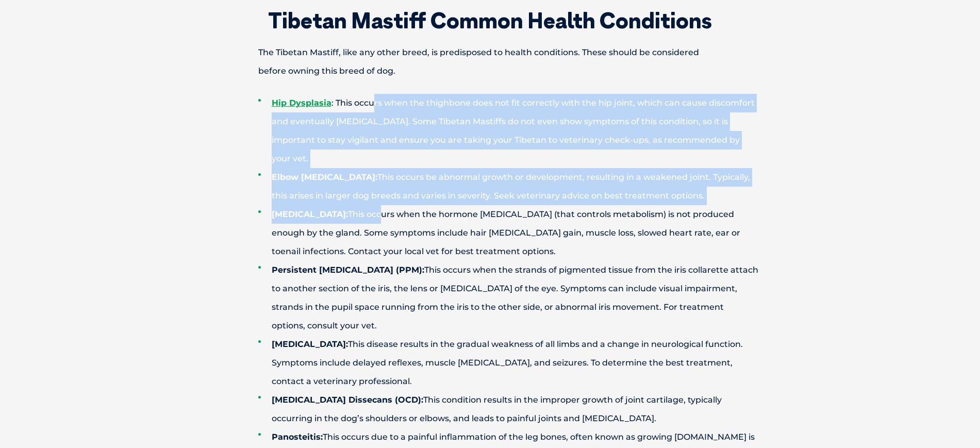 This screenshot has height=448, width=980. Describe the element at coordinates (508, 186) in the screenshot. I see `li: This occurs be abnormal growth or development, resulting in a weakened joint. Typically, this ari...` at that location.